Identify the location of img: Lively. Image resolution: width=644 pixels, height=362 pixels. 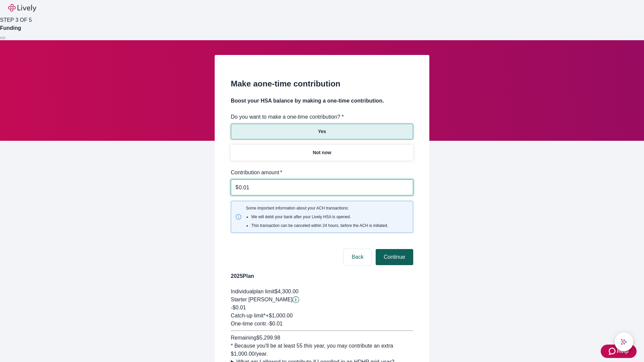
(22, 8).